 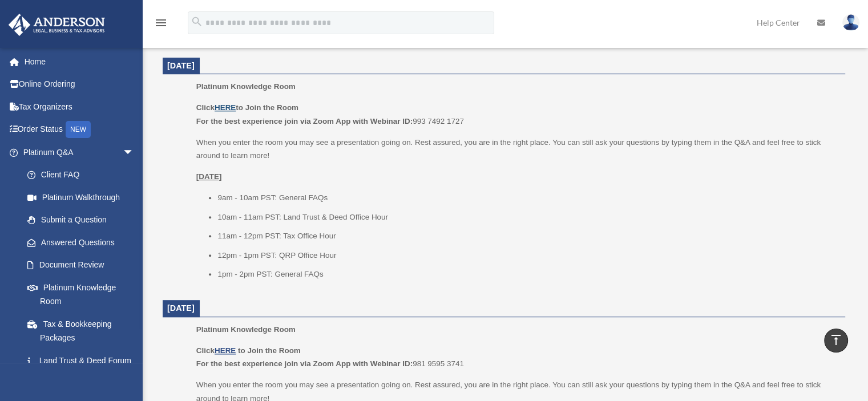 I want to click on a: vertical_align_top, so click(x=836, y=341).